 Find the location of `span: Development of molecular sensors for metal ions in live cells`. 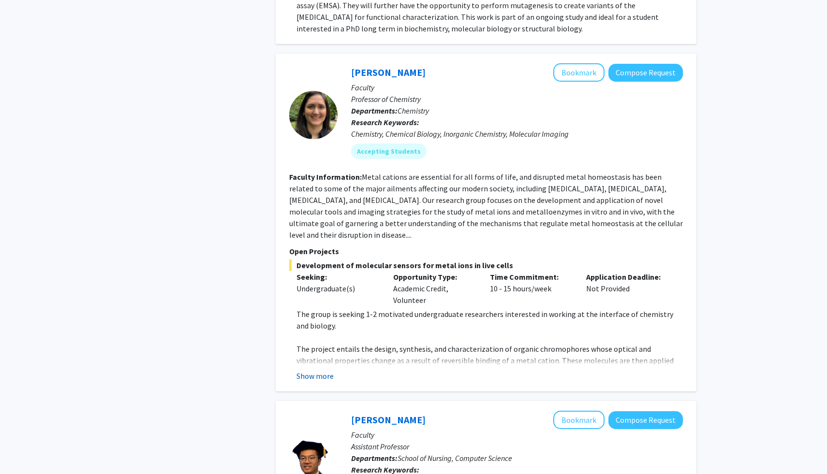

span: Development of molecular sensors for metal ions in live cells is located at coordinates (486, 266).